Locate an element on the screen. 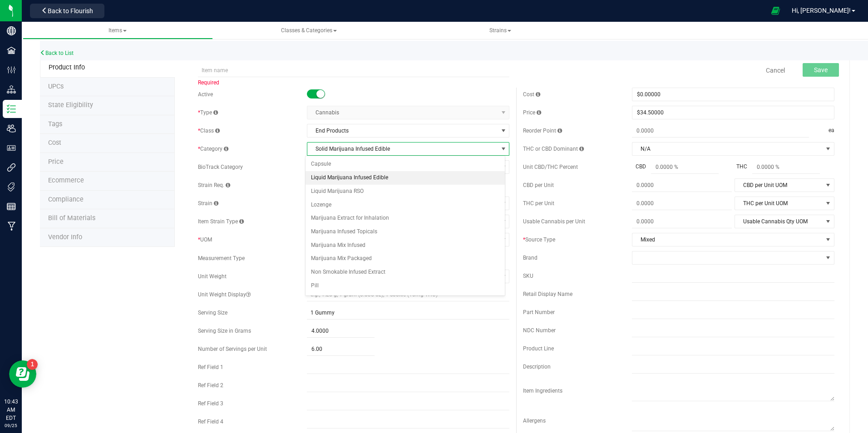  li: Non Smokable Infused Extract is located at coordinates (406, 272).